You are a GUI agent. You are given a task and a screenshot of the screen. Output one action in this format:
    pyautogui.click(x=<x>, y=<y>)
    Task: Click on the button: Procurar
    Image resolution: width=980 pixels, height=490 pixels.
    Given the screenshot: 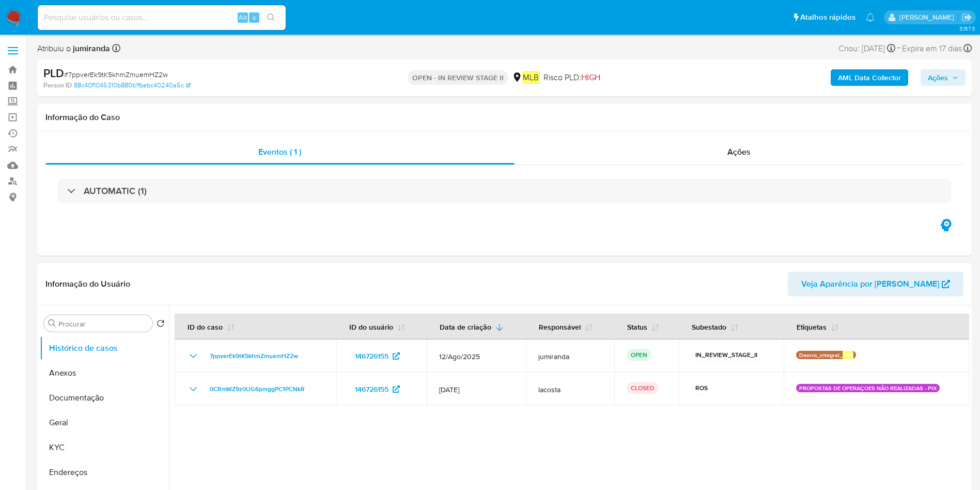 What is the action you would take?
    pyautogui.click(x=52, y=323)
    